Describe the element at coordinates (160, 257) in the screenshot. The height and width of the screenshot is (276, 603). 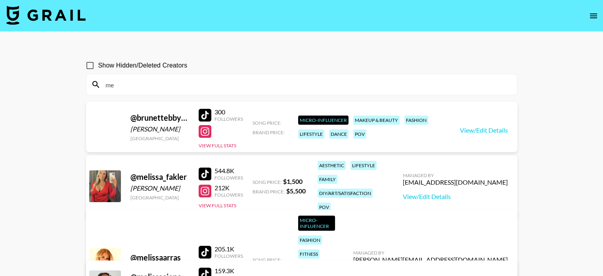
I see `div: @ melissaarras` at that location.